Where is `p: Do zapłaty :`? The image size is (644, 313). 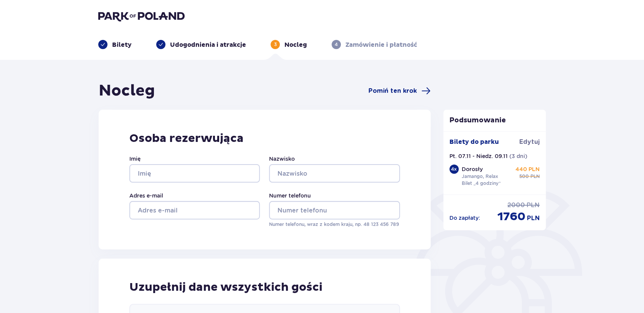 p: Do zapłaty : is located at coordinates (465, 218).